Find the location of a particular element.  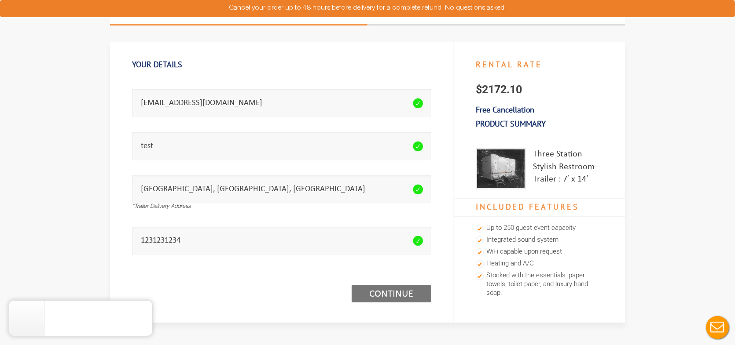

li: Stocked with the essentials: paper towels, toilet paper, and luxury hand soap. is located at coordinates (539, 285).